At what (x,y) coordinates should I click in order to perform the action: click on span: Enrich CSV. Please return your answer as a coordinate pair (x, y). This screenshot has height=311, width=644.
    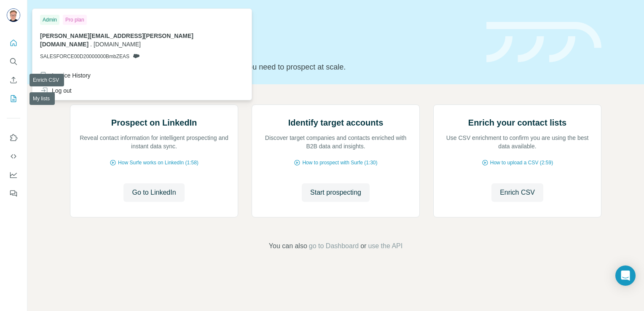
    Looking at the image, I should click on (517, 193).